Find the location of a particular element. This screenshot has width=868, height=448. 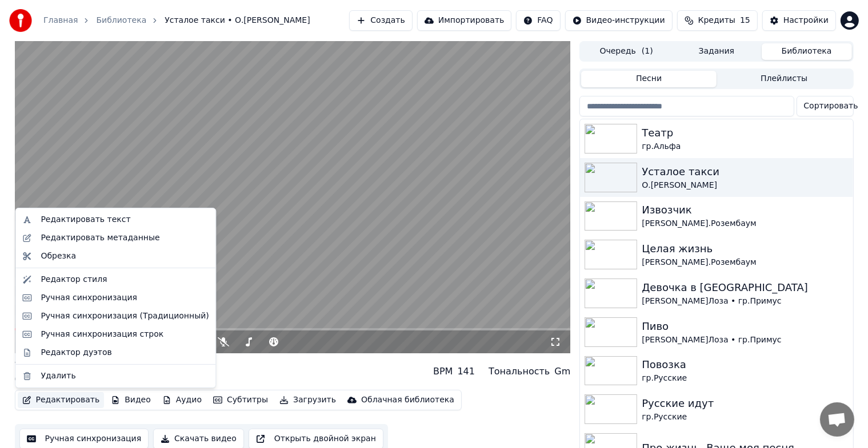

button: Кредиты15 is located at coordinates (717, 21).